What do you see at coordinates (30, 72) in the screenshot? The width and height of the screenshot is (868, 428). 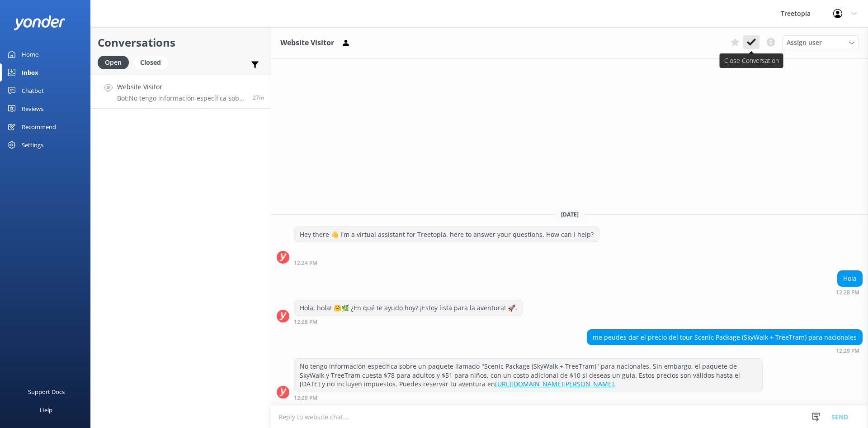 I see `div: Inbox` at bounding box center [30, 72].